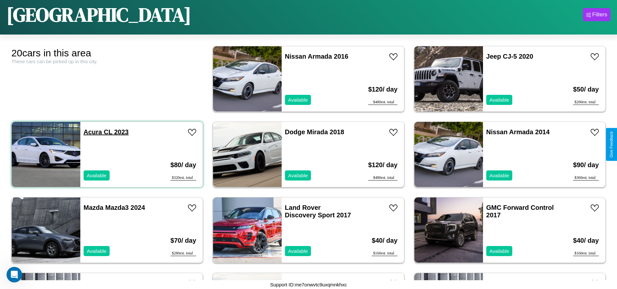 The height and width of the screenshot is (289, 617). I want to click on a: Volvo VNC 2023, so click(108, 283).